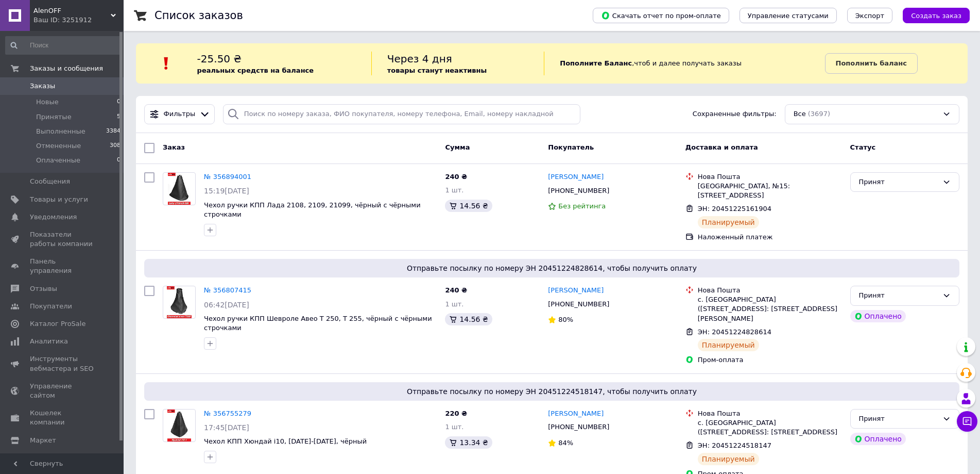  Describe the element at coordinates (770, 237) in the screenshot. I see `div: Наложенный платеж` at that location.